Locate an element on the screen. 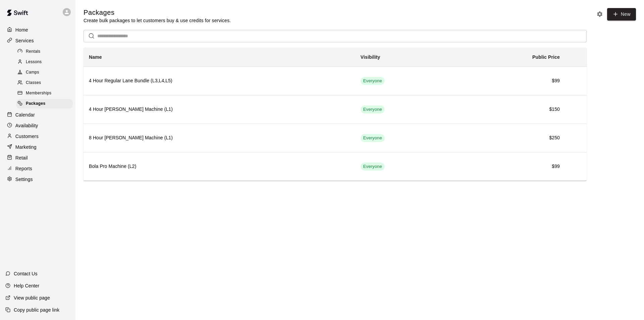  div: Customers is located at coordinates (37, 137).